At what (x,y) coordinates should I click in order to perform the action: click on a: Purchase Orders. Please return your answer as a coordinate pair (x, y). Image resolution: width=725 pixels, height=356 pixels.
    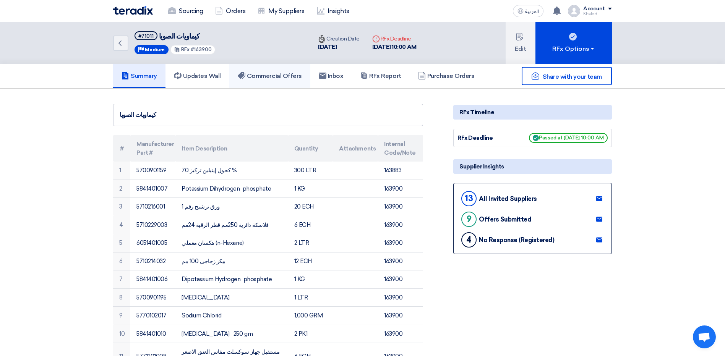
    Looking at the image, I should click on (446, 76).